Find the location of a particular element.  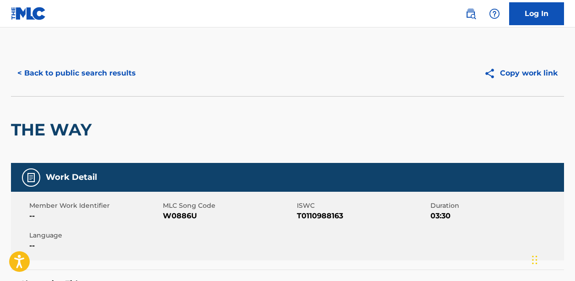

a: Log In is located at coordinates (536, 14).